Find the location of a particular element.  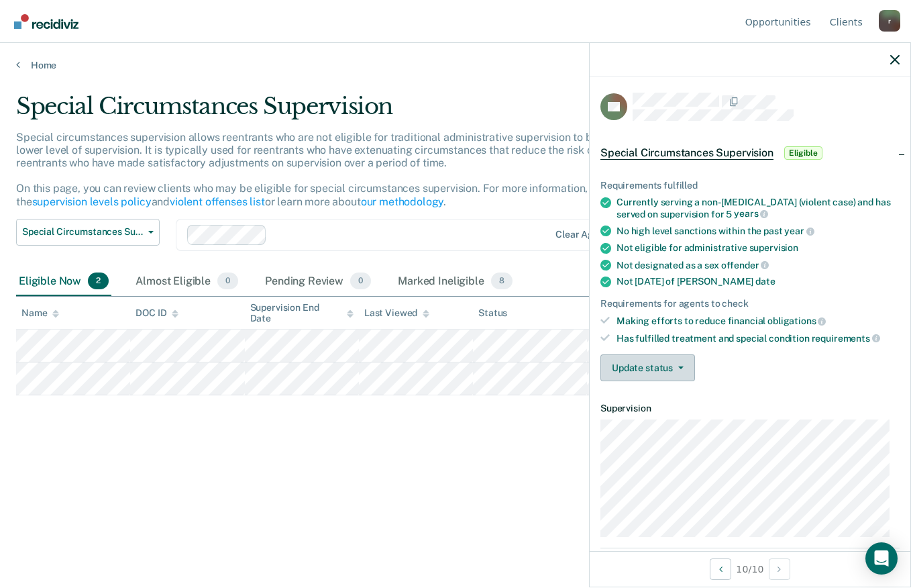

button: Previous Opportunity is located at coordinates (721, 569).